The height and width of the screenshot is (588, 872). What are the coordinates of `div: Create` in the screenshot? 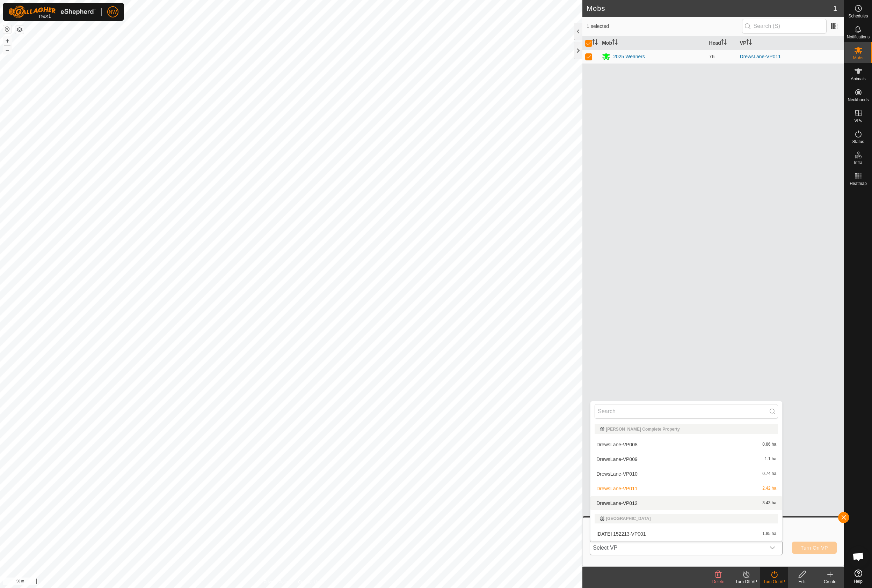 It's located at (830, 582).